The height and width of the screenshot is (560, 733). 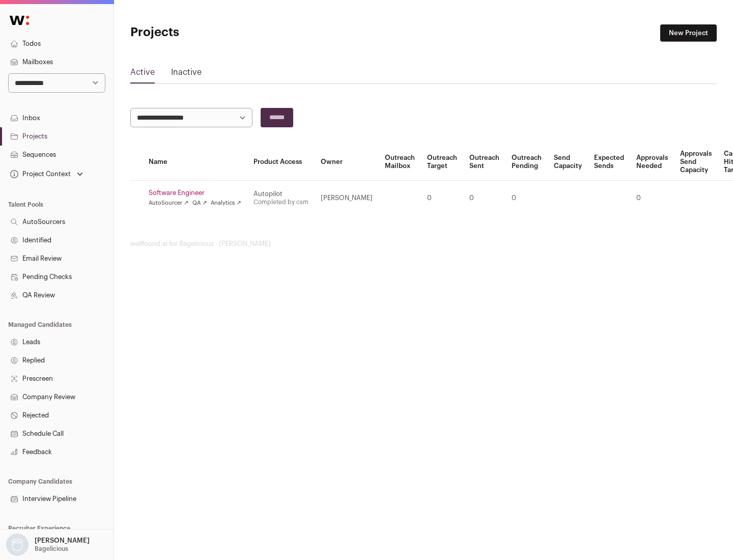 What do you see at coordinates (568, 162) in the screenshot?
I see `th: Send Capacity` at bounding box center [568, 162].